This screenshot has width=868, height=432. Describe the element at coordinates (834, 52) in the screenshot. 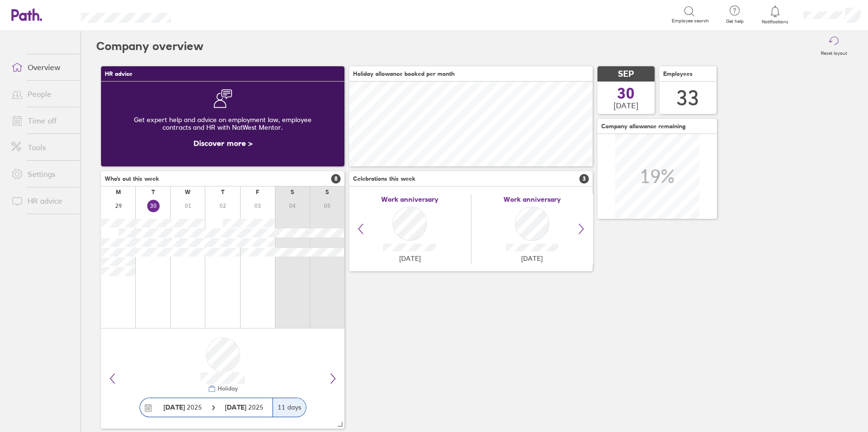

I see `label: Reset layout` at that location.